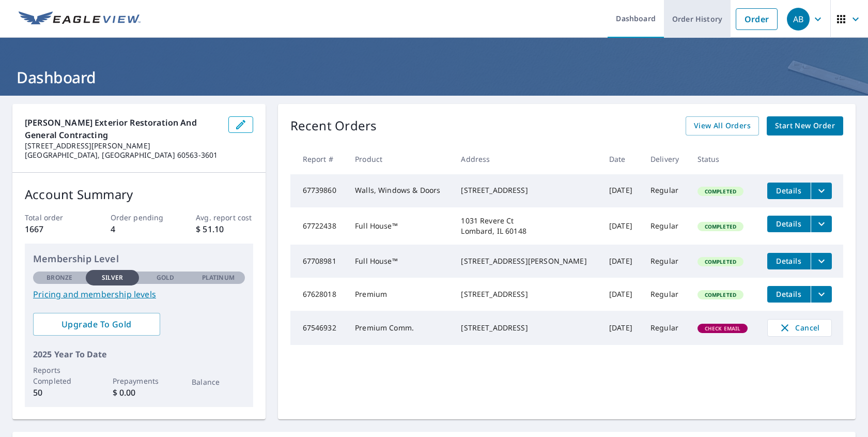 The width and height of the screenshot is (868, 437). Describe the element at coordinates (789, 224) in the screenshot. I see `button: detailsBtn-67722438` at that location.